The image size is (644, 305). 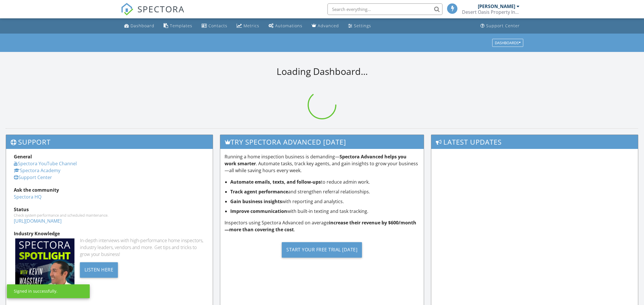 I want to click on button: Dashboards, so click(x=508, y=43).